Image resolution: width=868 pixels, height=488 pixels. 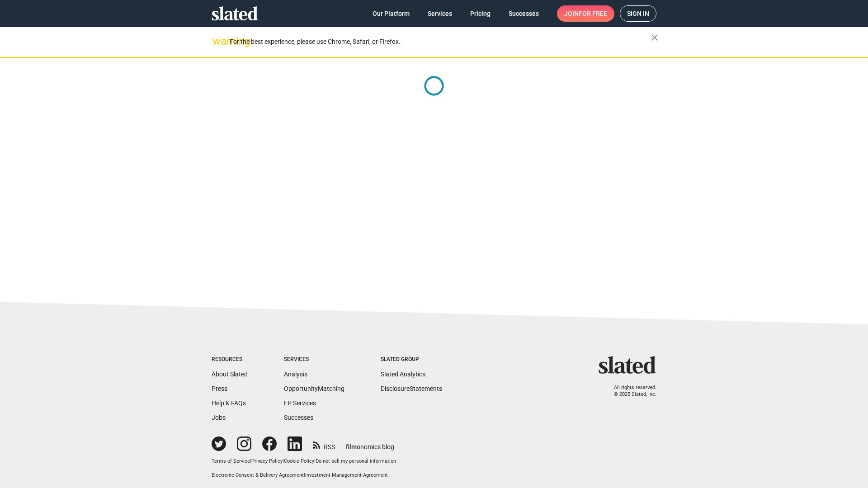 I want to click on span: Sign in, so click(x=638, y=14).